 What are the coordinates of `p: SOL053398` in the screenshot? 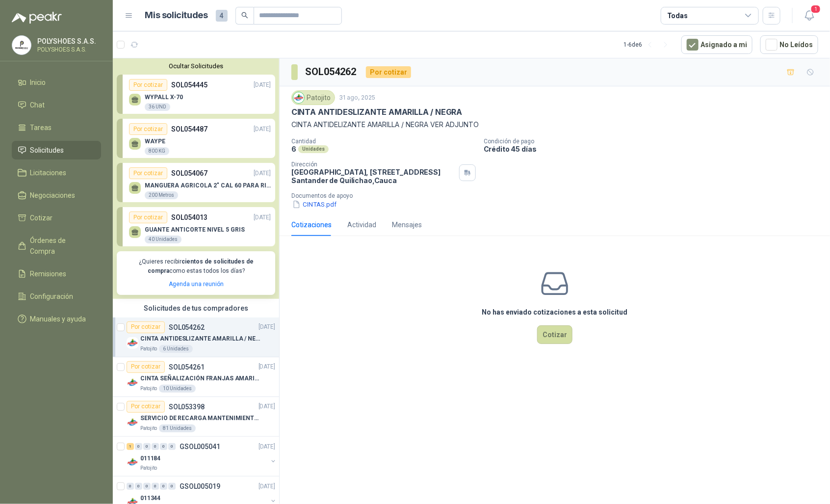 It's located at (186, 407).